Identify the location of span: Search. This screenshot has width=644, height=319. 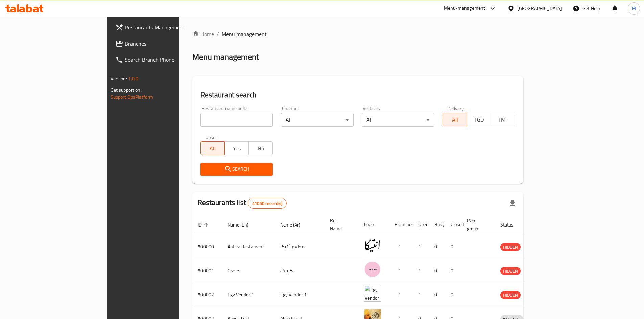
(237, 169).